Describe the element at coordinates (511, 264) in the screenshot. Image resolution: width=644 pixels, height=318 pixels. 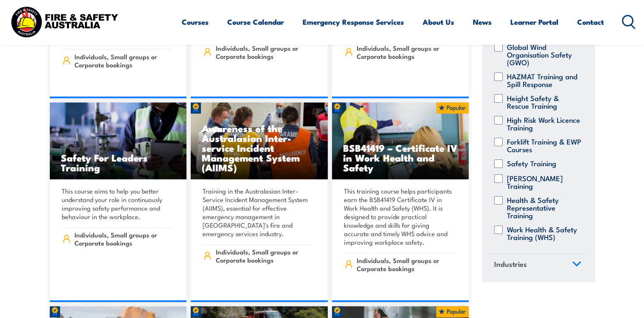
I see `span: Industries` at that location.